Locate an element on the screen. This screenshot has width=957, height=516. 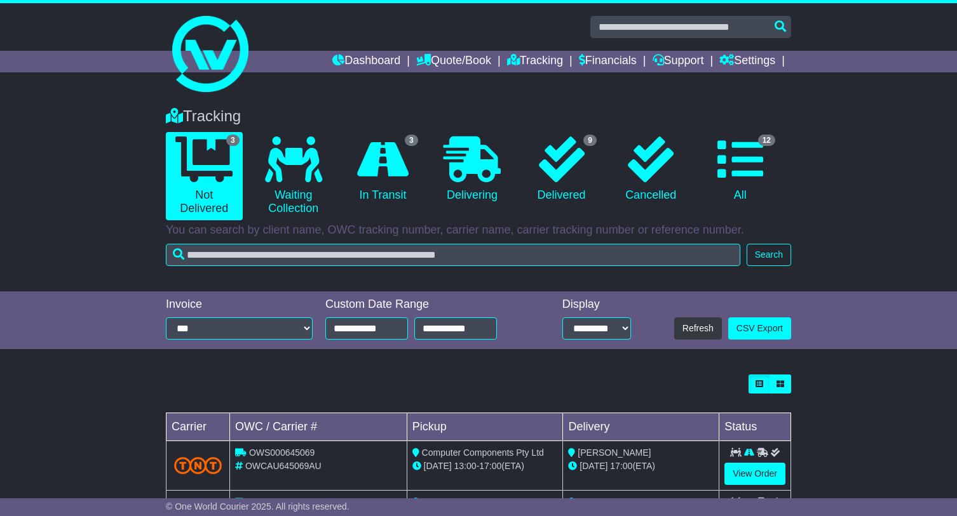
a: Settings is located at coordinates (747, 62).